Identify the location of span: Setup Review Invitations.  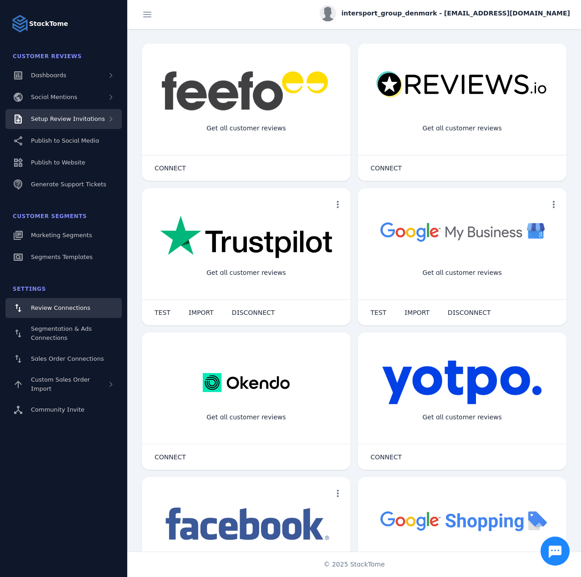
(68, 119).